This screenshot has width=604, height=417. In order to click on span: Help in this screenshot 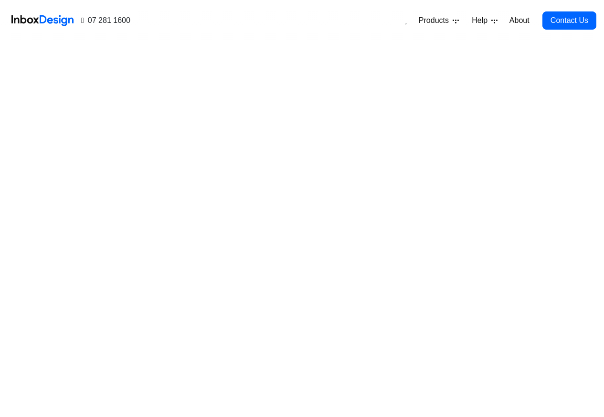, I will do `click(481, 21)`.